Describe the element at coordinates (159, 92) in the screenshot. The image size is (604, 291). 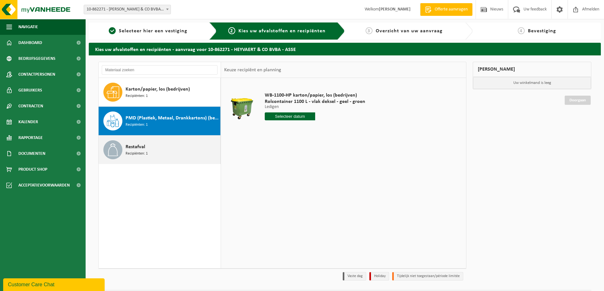
I see `button: Karton/papier, los (bedrijven) Recipiënten: 1` at that location.